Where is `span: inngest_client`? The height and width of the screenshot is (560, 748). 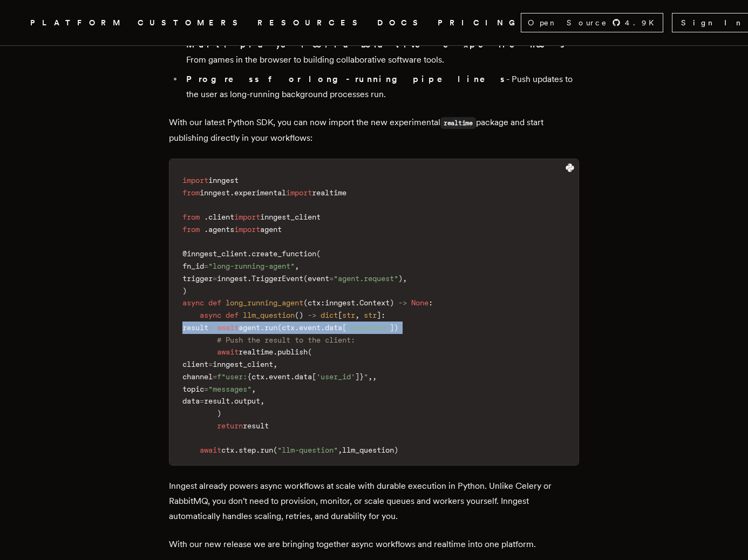
span: inngest_client is located at coordinates (290, 217).